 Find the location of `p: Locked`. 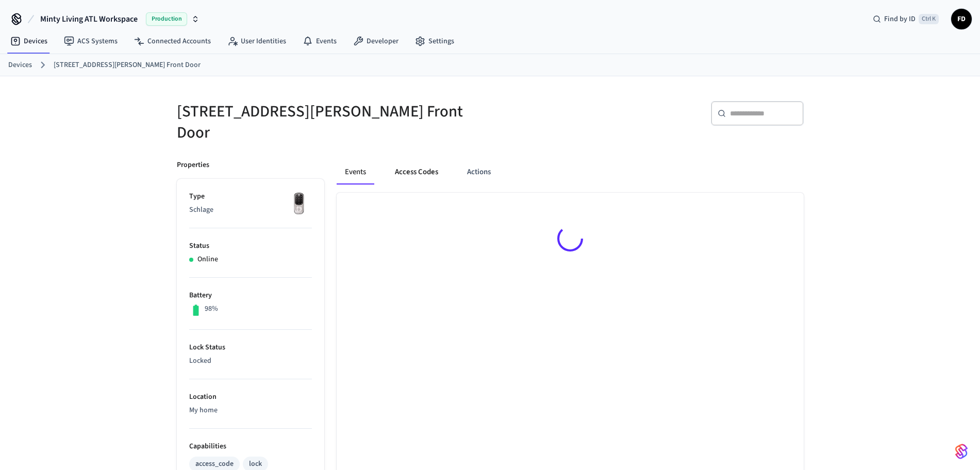

p: Locked is located at coordinates (251, 361).